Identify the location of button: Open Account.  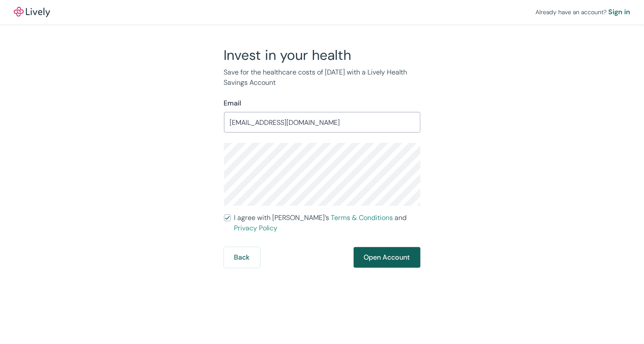
(387, 257).